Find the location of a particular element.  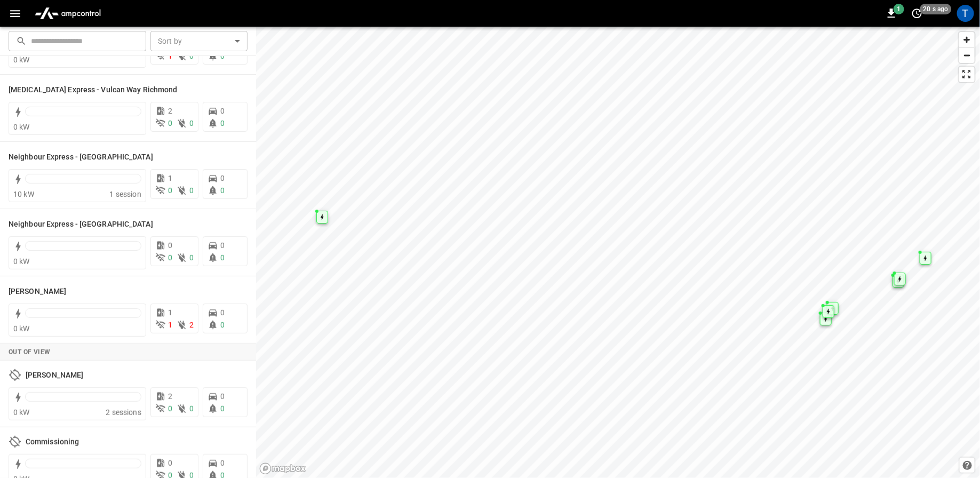

span: Zoom out is located at coordinates (967, 56).